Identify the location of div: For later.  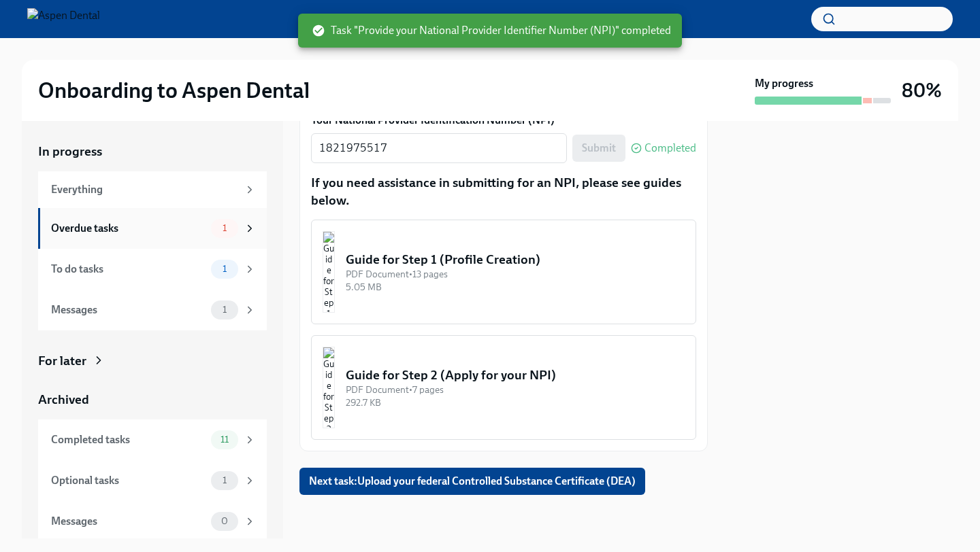
(62, 361).